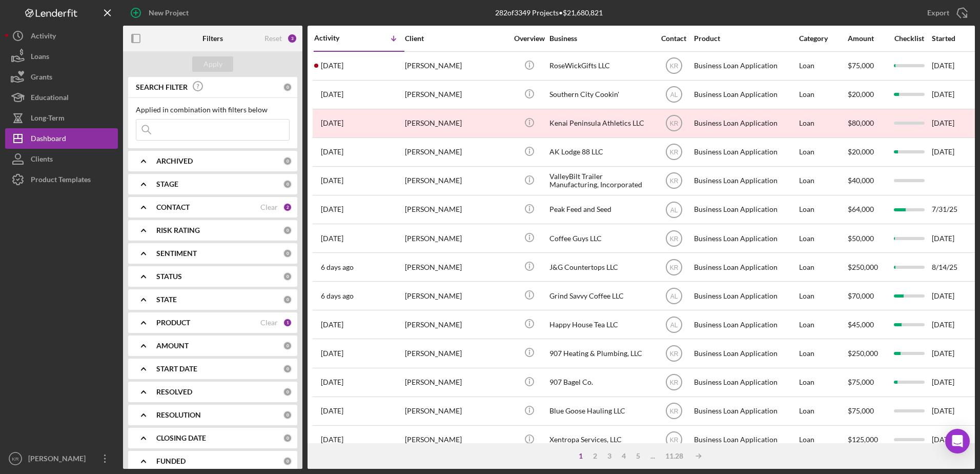  What do you see at coordinates (62, 56) in the screenshot?
I see `a: Loans` at bounding box center [62, 56].